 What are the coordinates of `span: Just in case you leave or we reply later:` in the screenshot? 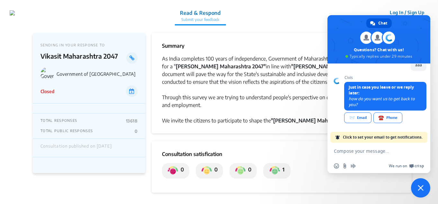 It's located at (381, 90).